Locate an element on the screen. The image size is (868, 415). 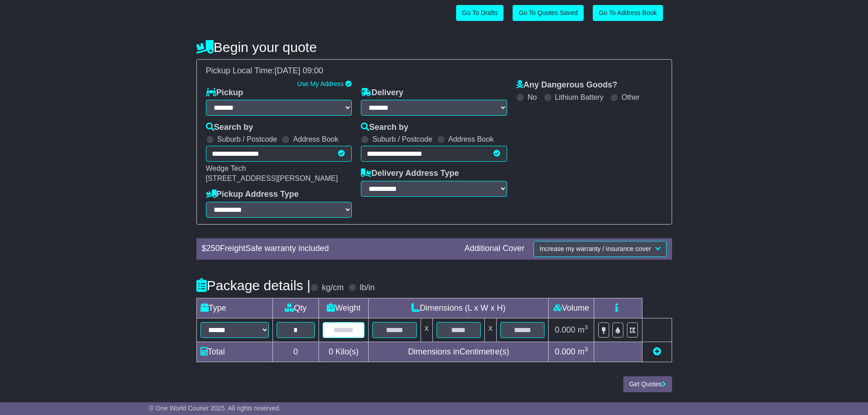
label: lb/in is located at coordinates (367, 288).